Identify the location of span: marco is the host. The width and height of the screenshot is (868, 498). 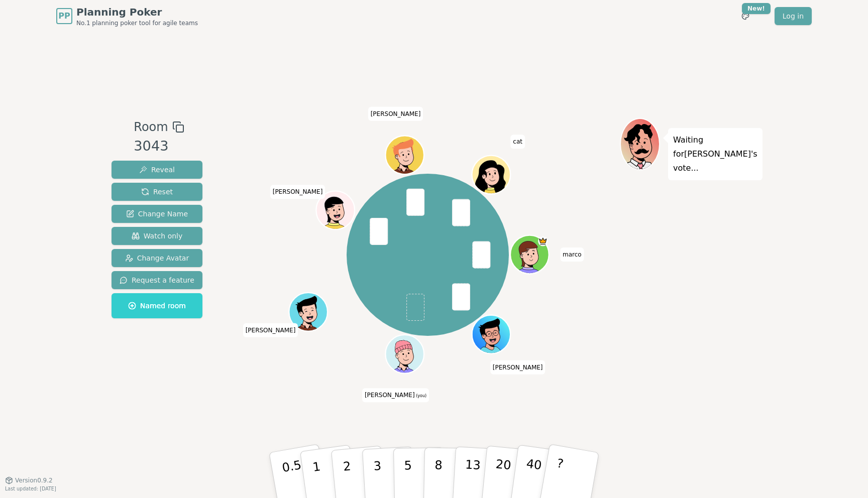
(543, 241).